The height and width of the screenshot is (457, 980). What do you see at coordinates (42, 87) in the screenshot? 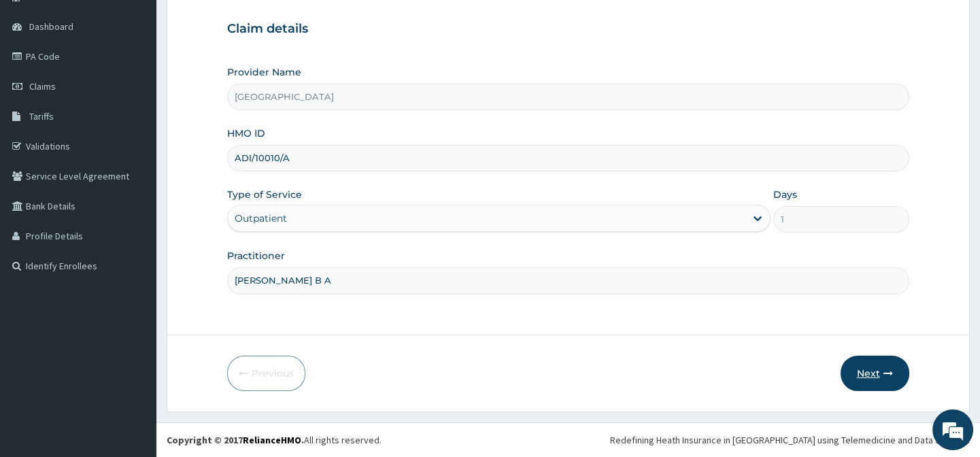
I see `span: Claims` at bounding box center [42, 87].